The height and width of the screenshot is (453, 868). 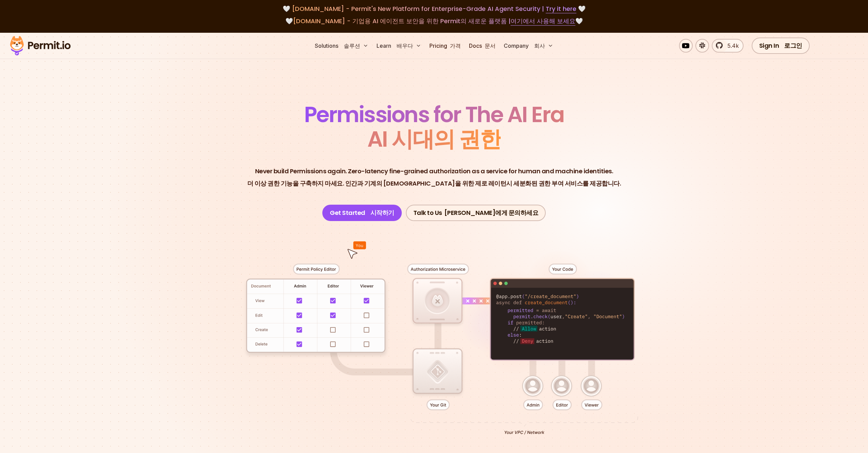 What do you see at coordinates (445, 46) in the screenshot?
I see `a: Pricing 가격` at bounding box center [445, 46].